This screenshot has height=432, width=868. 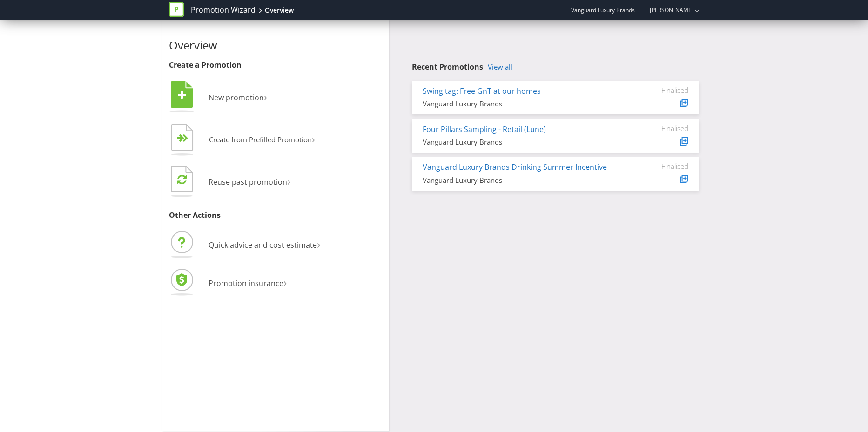 What do you see at coordinates (243, 140) in the screenshot?
I see `button: Create from Prefilled Promotion›` at bounding box center [243, 140].